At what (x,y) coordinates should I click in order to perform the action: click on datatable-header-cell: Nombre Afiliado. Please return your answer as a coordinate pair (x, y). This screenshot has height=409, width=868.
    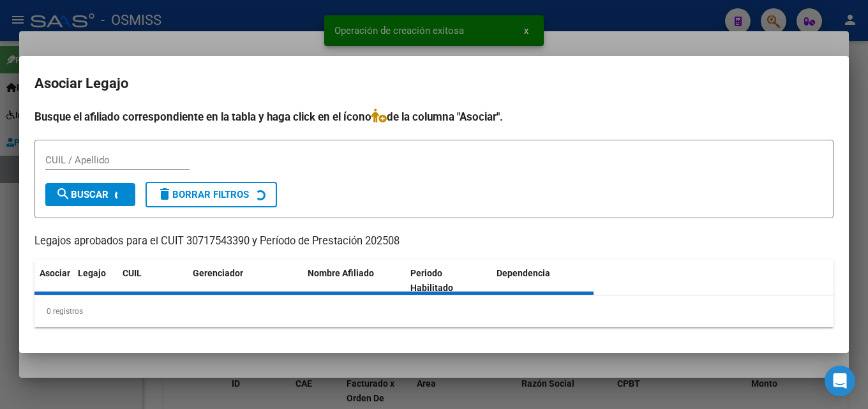
    Looking at the image, I should click on (354, 280).